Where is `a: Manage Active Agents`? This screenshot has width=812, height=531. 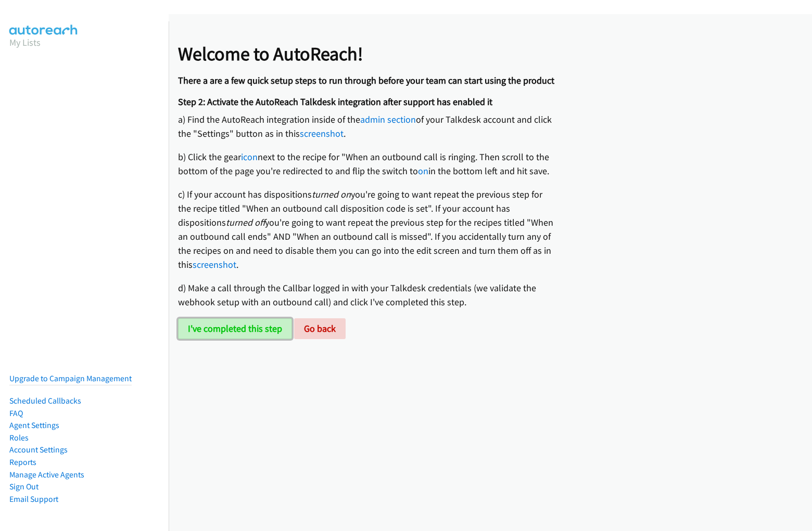 a: Manage Active Agents is located at coordinates (47, 474).